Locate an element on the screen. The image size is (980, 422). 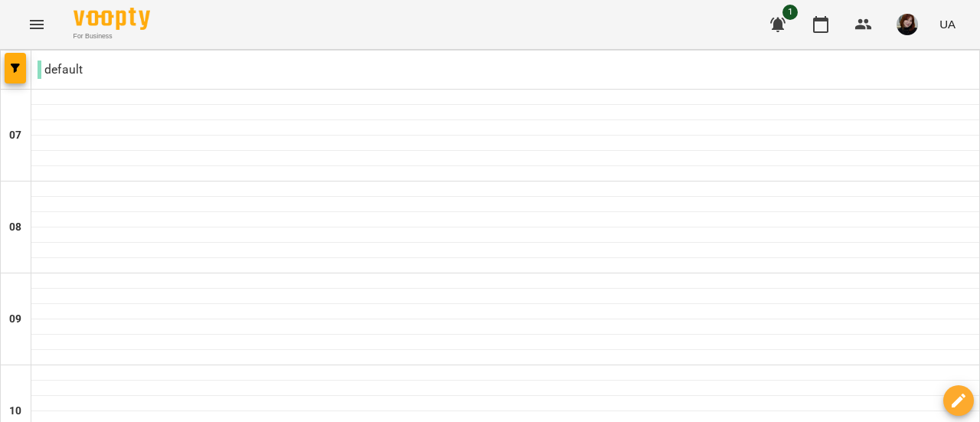
h6: 08 is located at coordinates (15, 228).